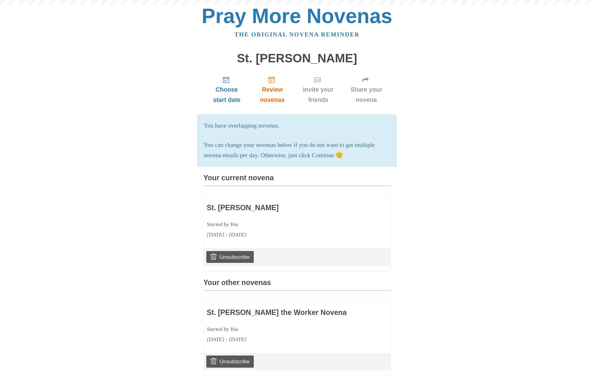 The width and height of the screenshot is (594, 377). I want to click on a: Pray More Novenas, so click(297, 16).